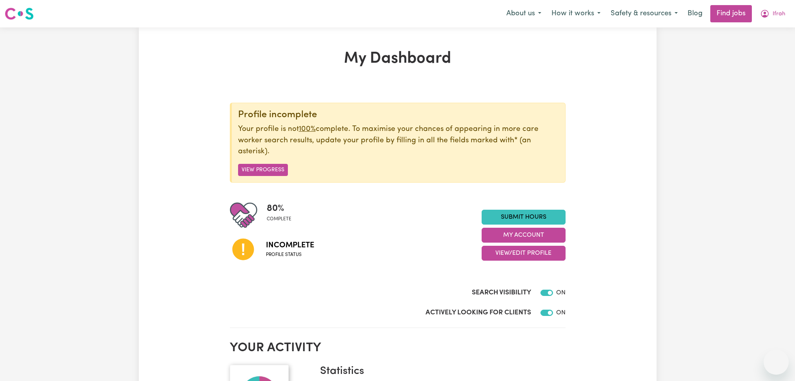 The height and width of the screenshot is (381, 795). Describe the element at coordinates (399, 141) in the screenshot. I see `p: Your profile is not complete. To maximise your chances of appearing in more care worker search re...` at that location.